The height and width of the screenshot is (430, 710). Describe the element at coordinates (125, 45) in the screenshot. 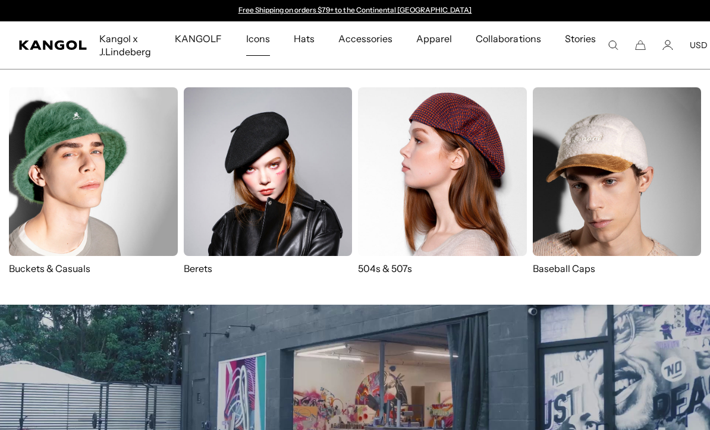

I see `a: Kangol x J.Lindeberg` at that location.